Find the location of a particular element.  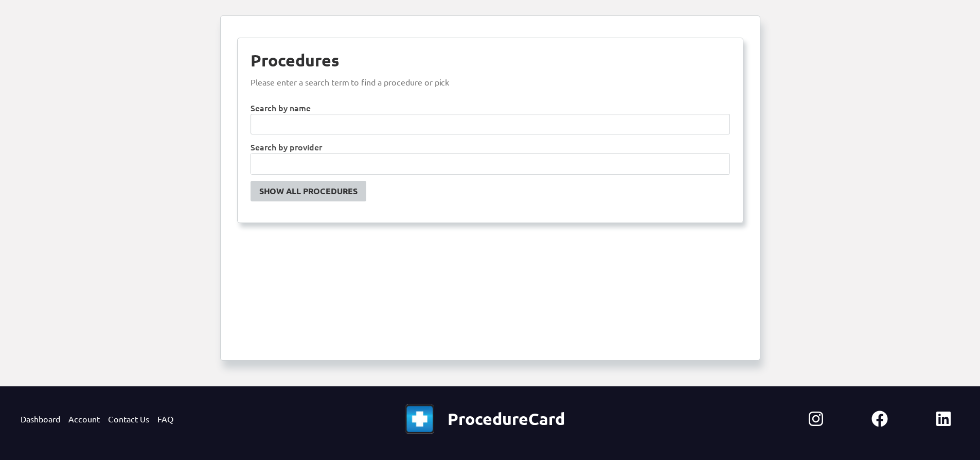

a: Dashboard is located at coordinates (41, 419).